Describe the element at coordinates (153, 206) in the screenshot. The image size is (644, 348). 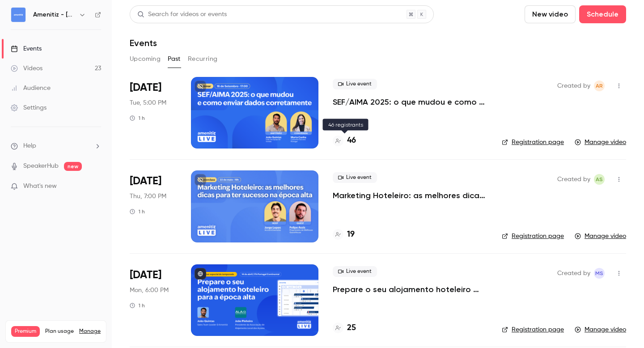
I see `div: May 22 Thu, 7:00 PM (Europe/Madrid)` at that location.